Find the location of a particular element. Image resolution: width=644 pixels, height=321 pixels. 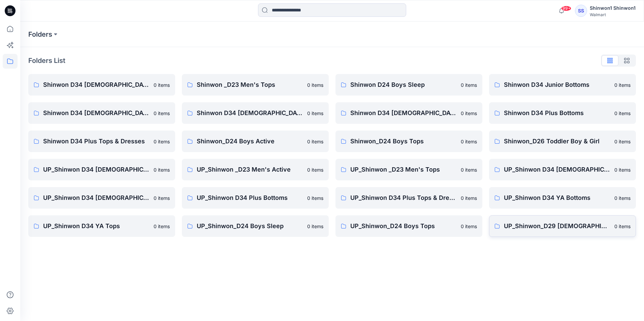

a: UP_Shinwon D34 Plus Bottoms0 items is located at coordinates (255, 198).